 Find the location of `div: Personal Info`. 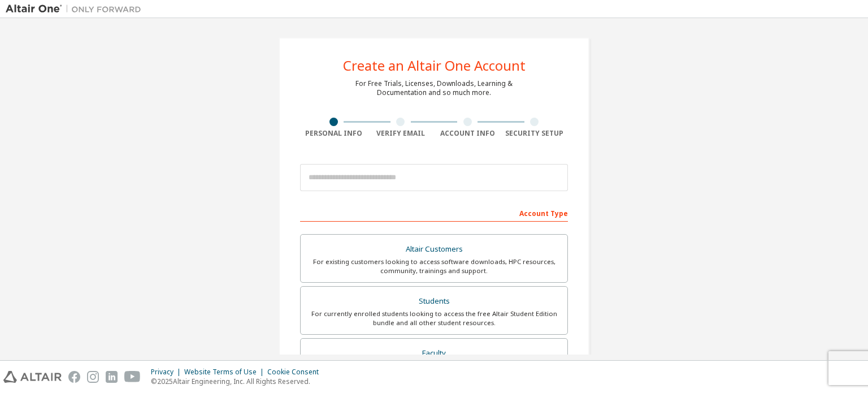

div: Personal Info is located at coordinates (334, 133).